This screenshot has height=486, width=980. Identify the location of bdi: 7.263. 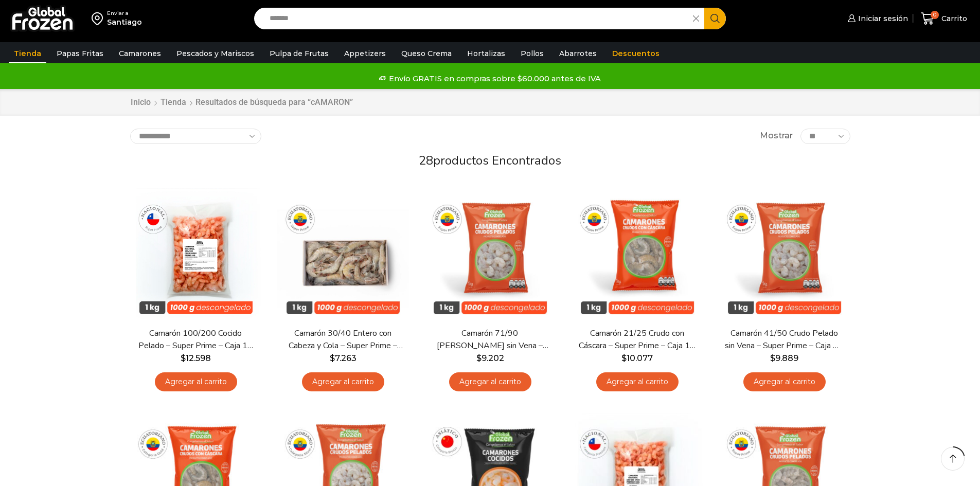
(343, 358).